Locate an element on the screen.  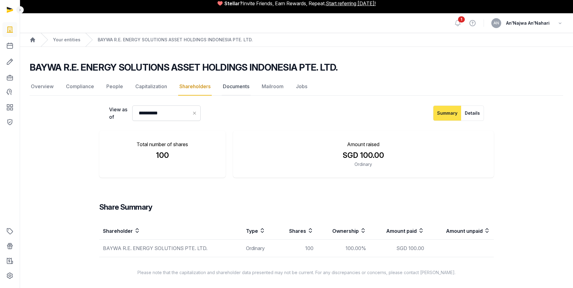
div: BAYWA R.E. ENERGY SOLUTIONS PTE. LTD. is located at coordinates (171, 248).